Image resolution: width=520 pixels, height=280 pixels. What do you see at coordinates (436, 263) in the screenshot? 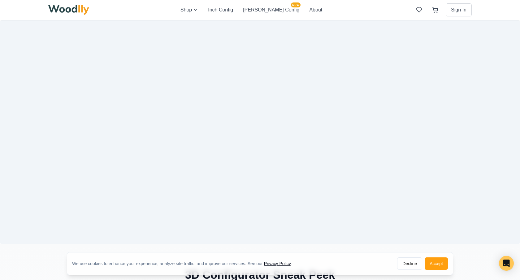
I see `button: Accept` at bounding box center [436, 263].